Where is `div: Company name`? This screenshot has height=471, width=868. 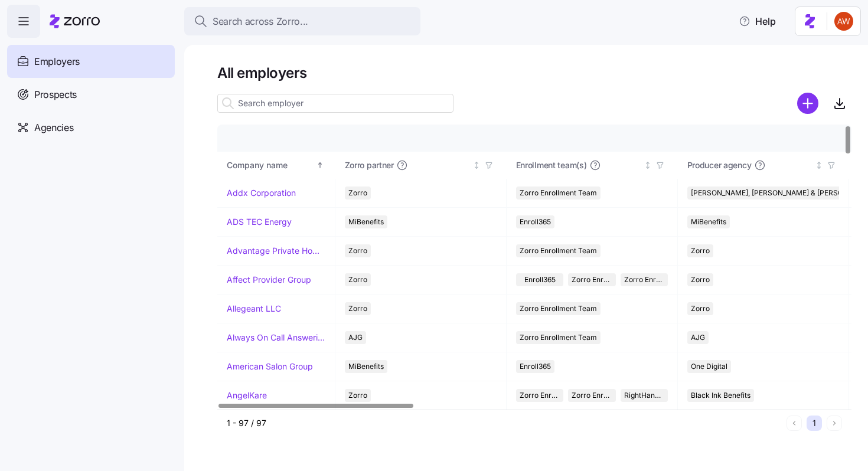 div: Company name is located at coordinates (271, 165).